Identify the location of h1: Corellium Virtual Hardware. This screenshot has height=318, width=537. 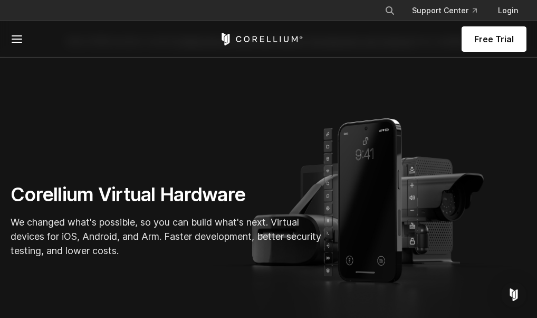
(169, 194).